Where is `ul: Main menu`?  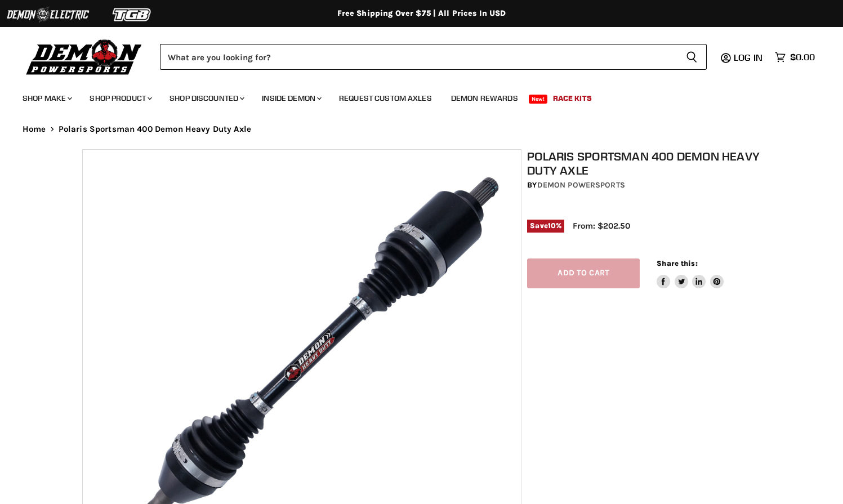 ul: Main menu is located at coordinates (413, 96).